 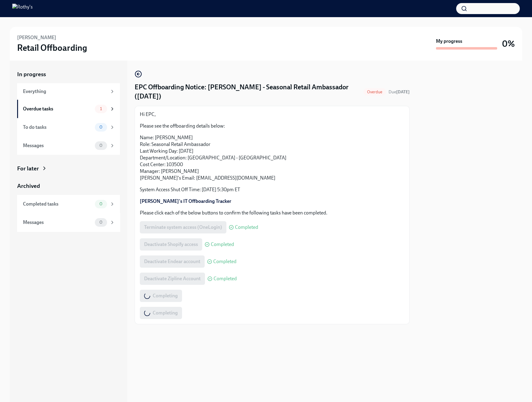 I want to click on div: In progress, so click(x=69, y=75).